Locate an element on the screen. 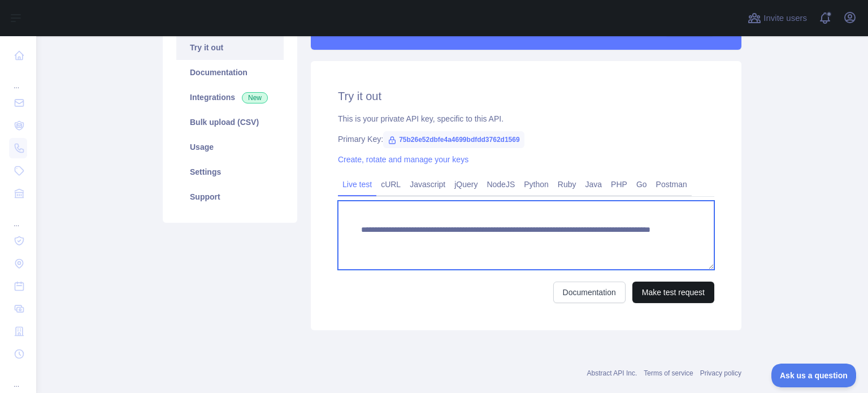 Image resolution: width=868 pixels, height=393 pixels. a: Python is located at coordinates (536, 185).